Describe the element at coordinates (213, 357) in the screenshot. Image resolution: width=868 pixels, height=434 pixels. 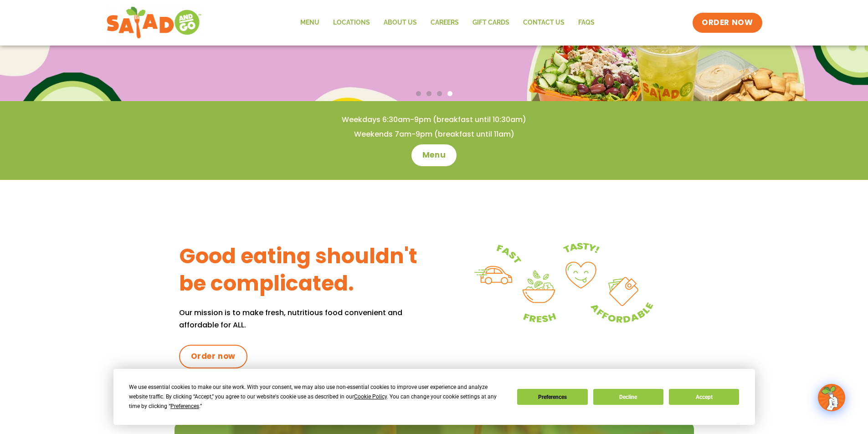
I see `a: Order now` at that location.